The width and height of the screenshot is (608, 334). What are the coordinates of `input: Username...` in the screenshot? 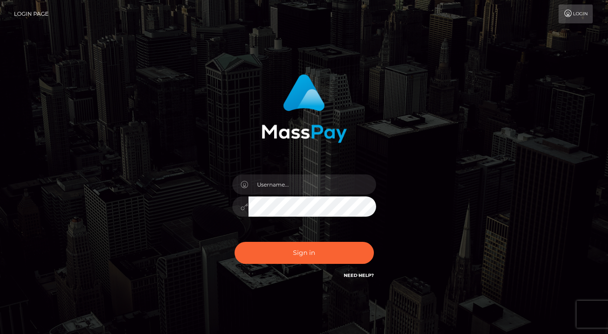 It's located at (312, 184).